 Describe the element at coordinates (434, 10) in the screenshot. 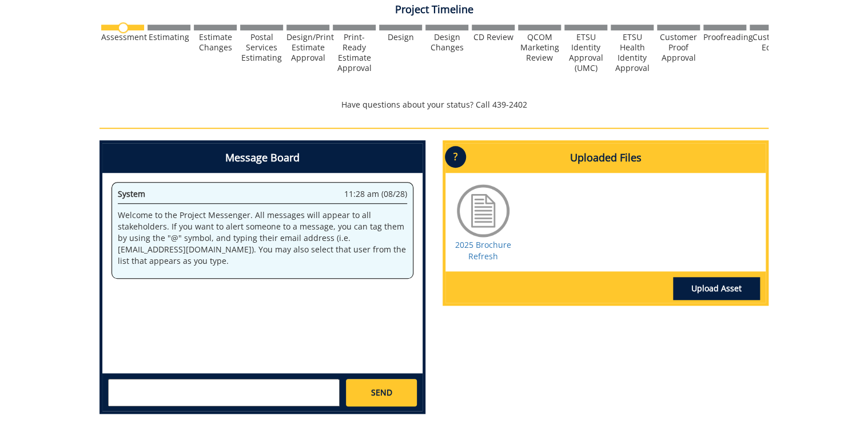

I see `h4: Project Timeline` at that location.